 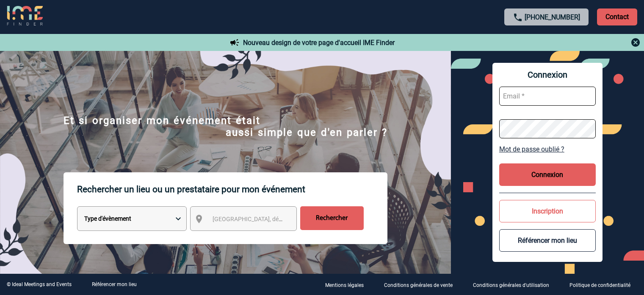 What do you see at coordinates (511, 285) in the screenshot?
I see `p: Conditions générales d'utilisation` at bounding box center [511, 285].